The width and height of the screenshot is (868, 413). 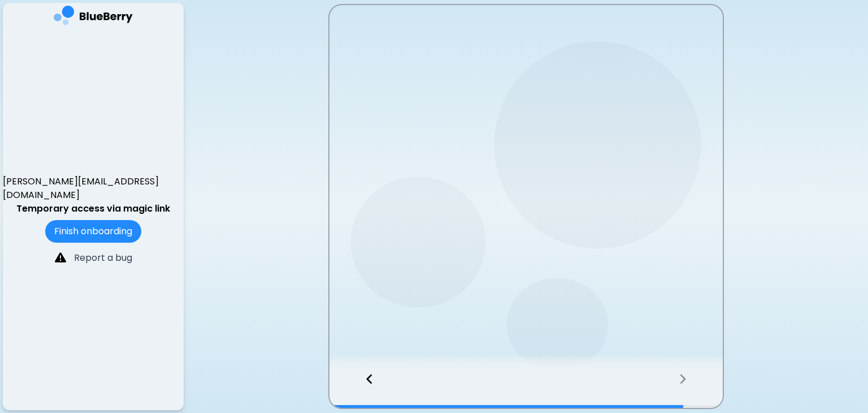 What do you see at coordinates (93, 17) in the screenshot?
I see `img: company logo` at bounding box center [93, 17].